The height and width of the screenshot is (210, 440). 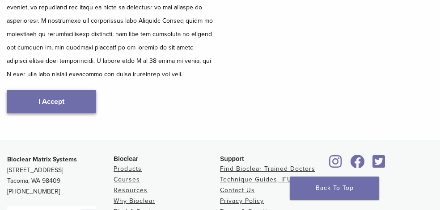 I want to click on a: Privacy Policy, so click(x=242, y=201).